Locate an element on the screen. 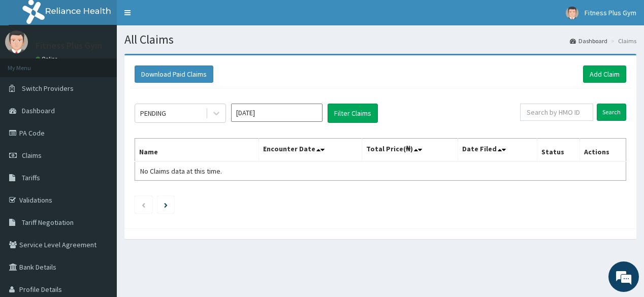  h1: All Claims is located at coordinates (380, 40).